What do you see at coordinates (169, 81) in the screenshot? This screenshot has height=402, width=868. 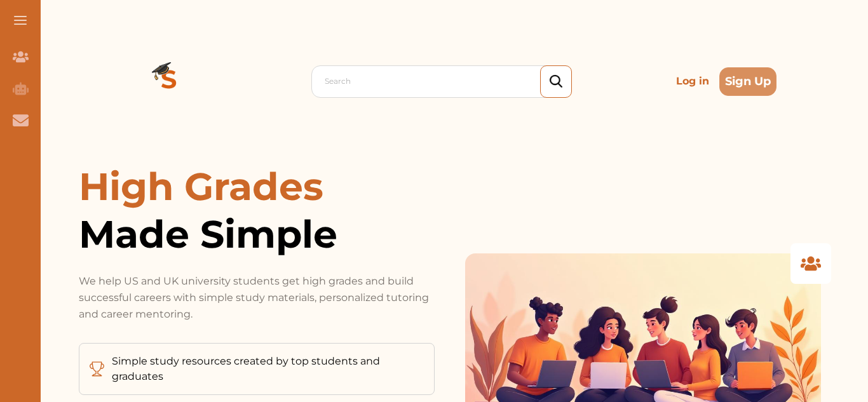 I see `img: Logo` at bounding box center [169, 81].